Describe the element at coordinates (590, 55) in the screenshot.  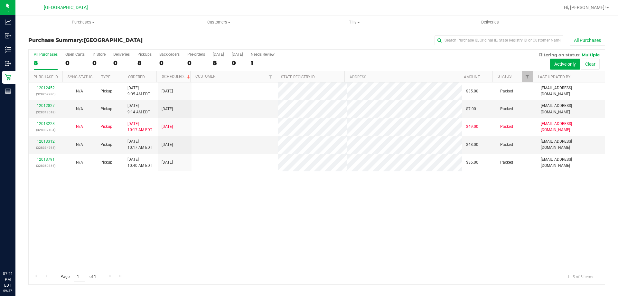
I see `span: Multiple` at that location.